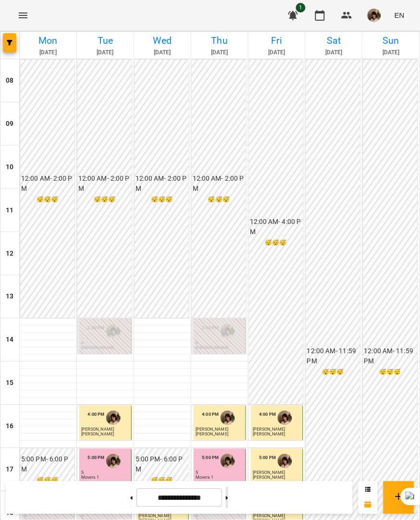 The image size is (420, 520). Describe the element at coordinates (10, 340) in the screenshot. I see `h6: 14` at that location.